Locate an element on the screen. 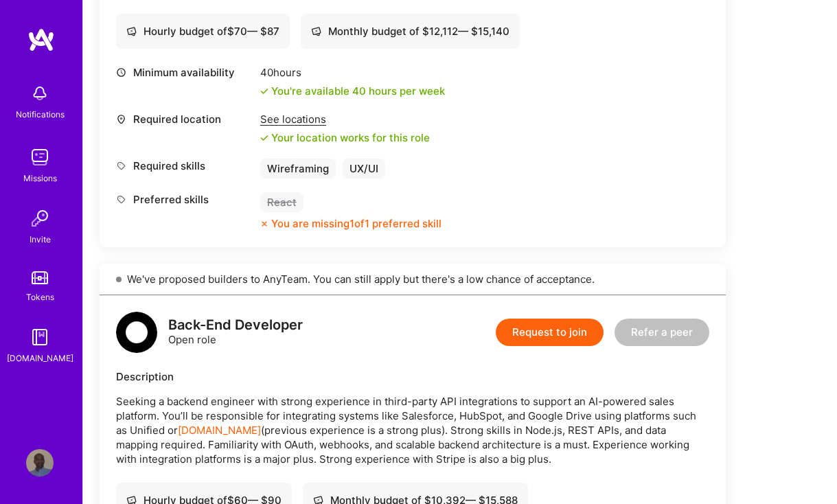 The width and height of the screenshot is (837, 504). p: Seeking a backend engineer with strong experience in third-party API integrations to support an A... is located at coordinates (413, 430).